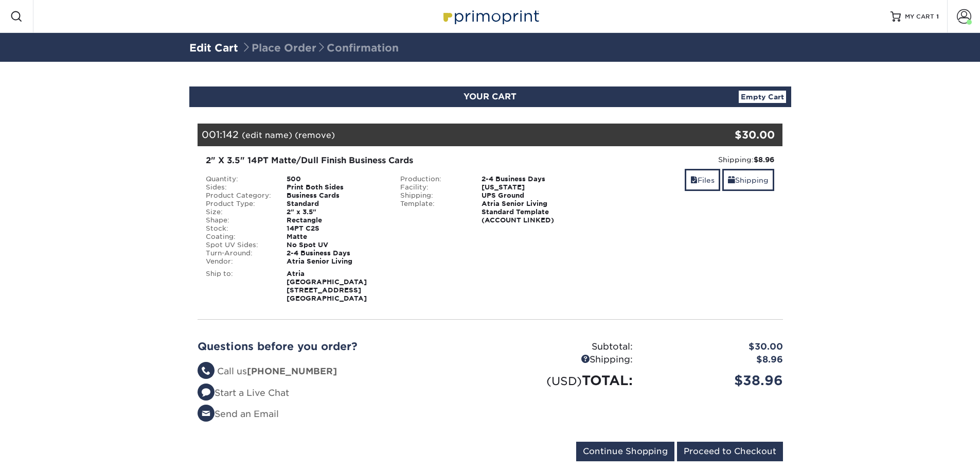 The height and width of the screenshot is (469, 980). Describe the element at coordinates (239, 229) in the screenshot. I see `div: Stock:` at that location.